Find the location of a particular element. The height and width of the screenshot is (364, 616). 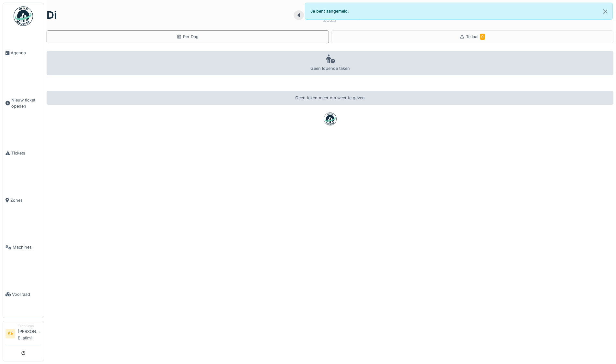

a: Agenda is located at coordinates (23, 53).